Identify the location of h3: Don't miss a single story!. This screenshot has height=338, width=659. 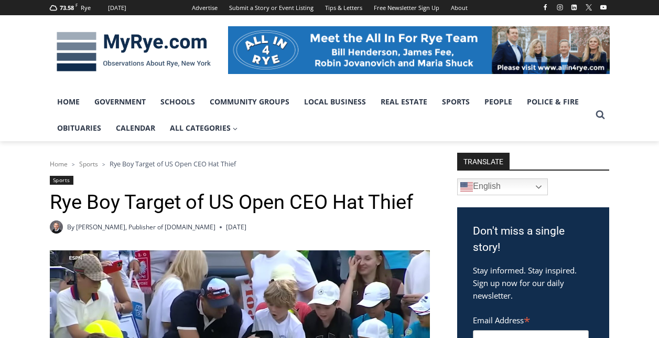
(533, 239).